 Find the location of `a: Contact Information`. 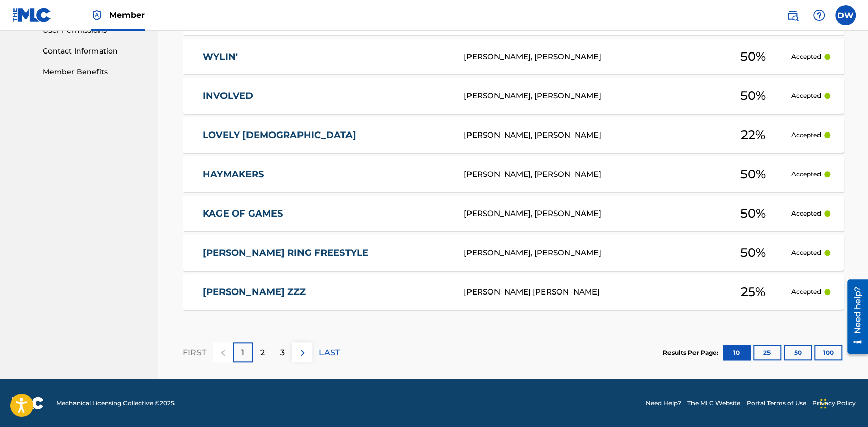

a: Contact Information is located at coordinates (94, 51).